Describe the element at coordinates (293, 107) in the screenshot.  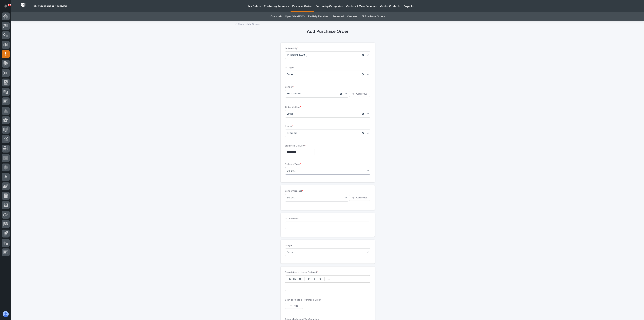
I see `span: Order Method` at that location.